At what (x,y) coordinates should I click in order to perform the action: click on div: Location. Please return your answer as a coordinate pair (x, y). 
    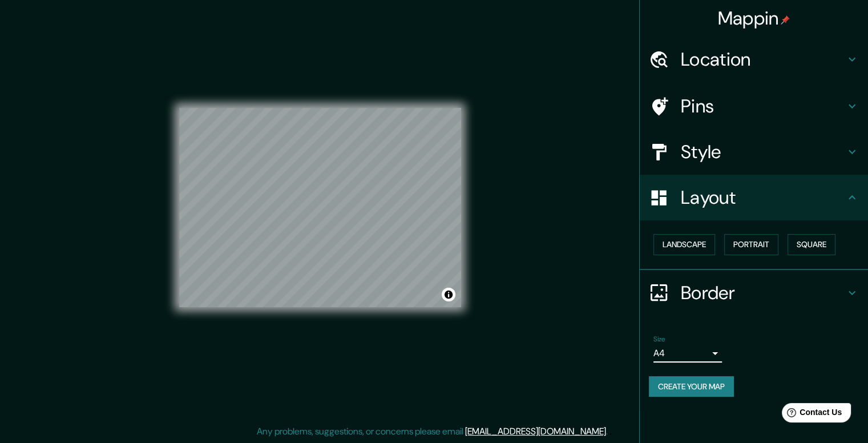
    Looking at the image, I should click on (754, 59).